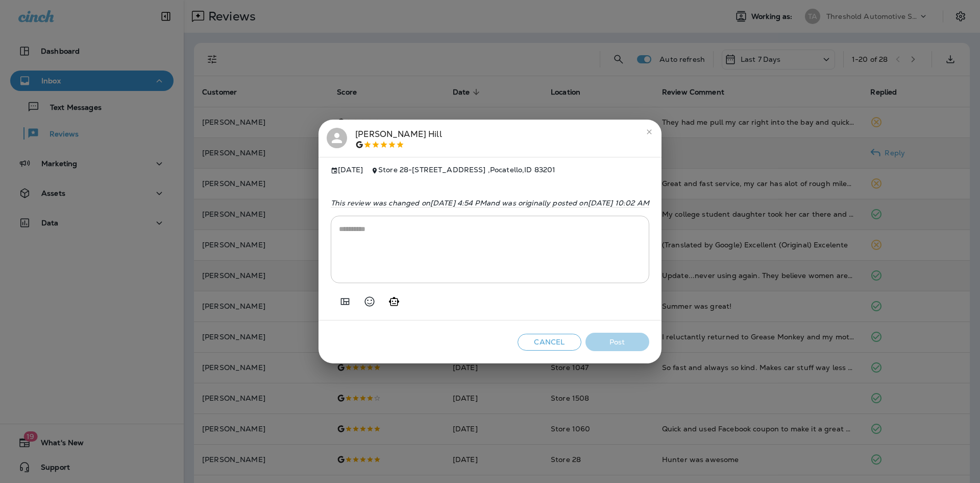 This screenshot has height=483, width=980. What do you see at coordinates (549, 342) in the screenshot?
I see `button: Cancel` at bounding box center [549, 342].